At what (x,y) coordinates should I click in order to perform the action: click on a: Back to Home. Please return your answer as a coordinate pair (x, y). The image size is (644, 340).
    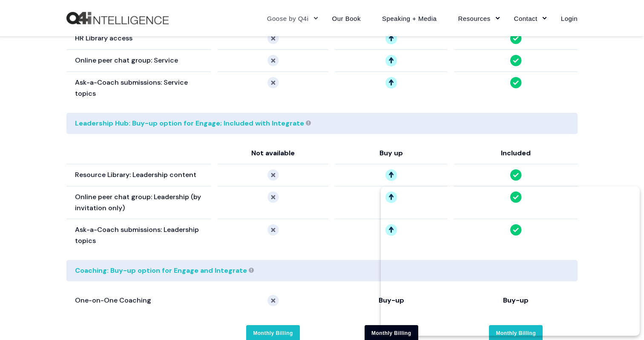
    Looking at the image, I should click on (117, 18).